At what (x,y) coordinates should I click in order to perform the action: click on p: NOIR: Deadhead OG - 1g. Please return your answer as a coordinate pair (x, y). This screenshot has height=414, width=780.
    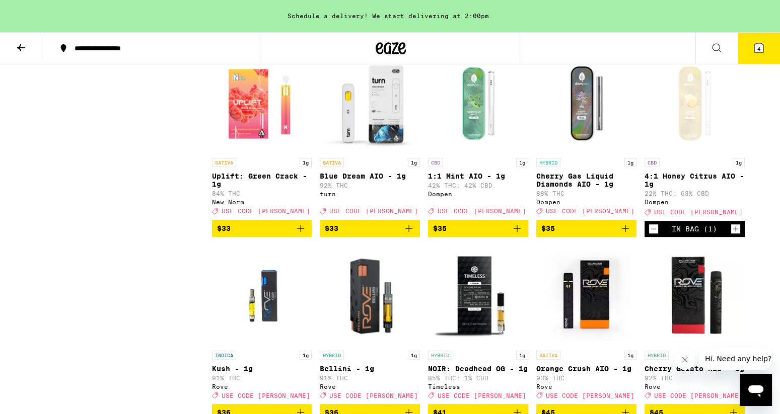
    Looking at the image, I should click on (478, 369).